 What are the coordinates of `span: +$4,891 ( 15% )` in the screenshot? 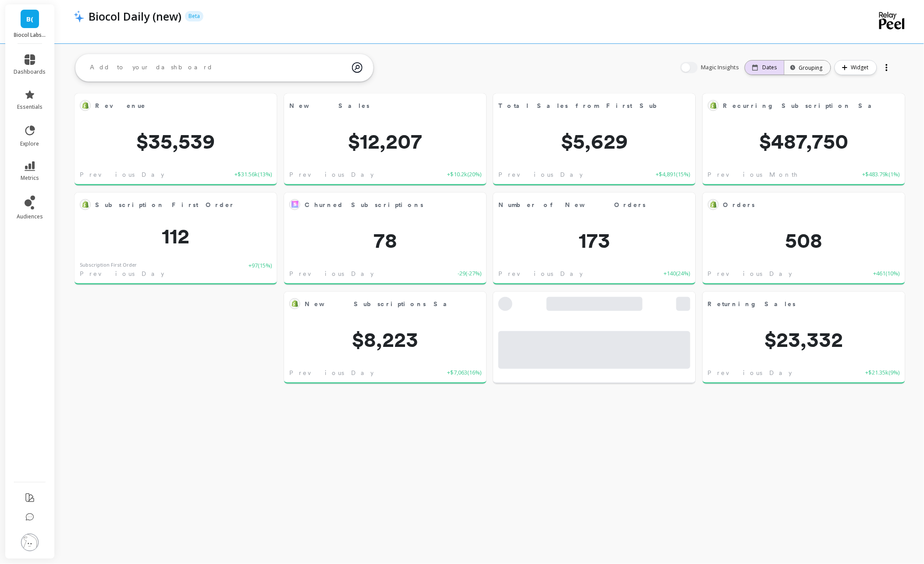 It's located at (673, 174).